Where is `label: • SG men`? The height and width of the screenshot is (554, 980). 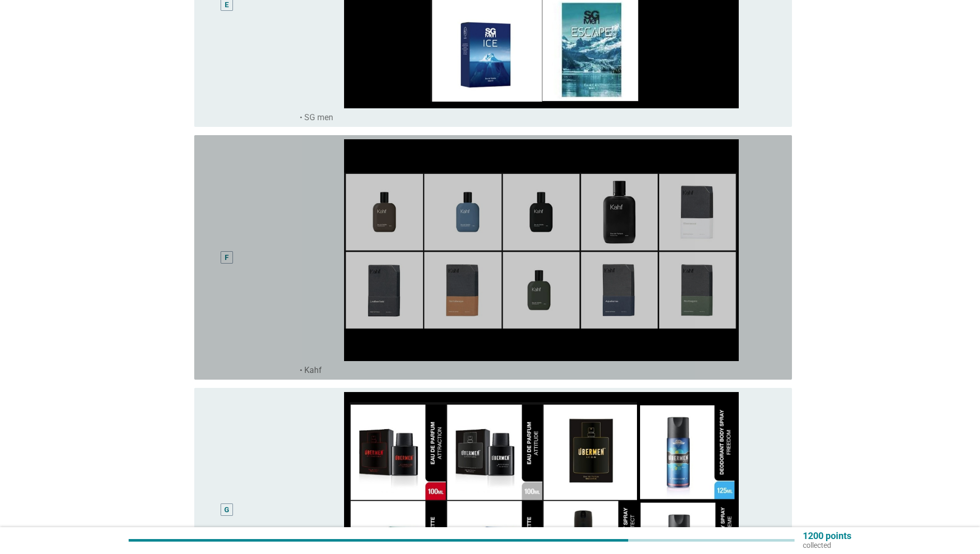
label: • SG men is located at coordinates (316, 117).